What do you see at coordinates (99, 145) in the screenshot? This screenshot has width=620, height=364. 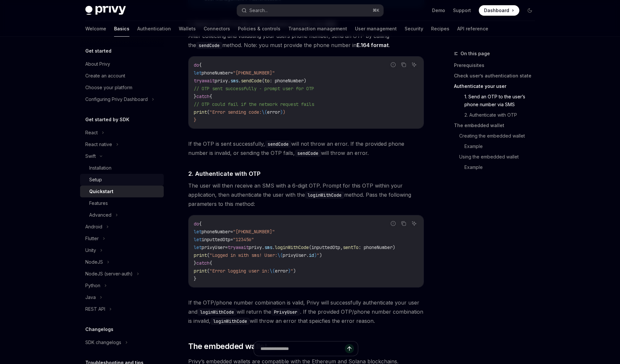 I see `div: React native` at bounding box center [99, 145].